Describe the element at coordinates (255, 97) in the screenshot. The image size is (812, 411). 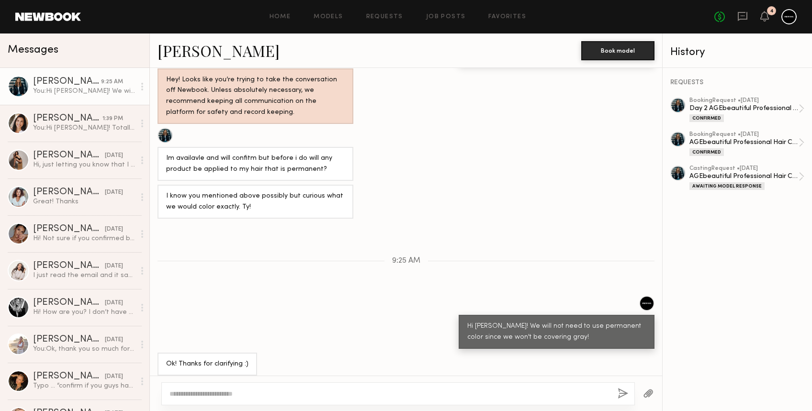
I see `div: Hey! Looks like you’re trying to take the conversation off Newbook. Unless absolutely necessary, ...` at that location.